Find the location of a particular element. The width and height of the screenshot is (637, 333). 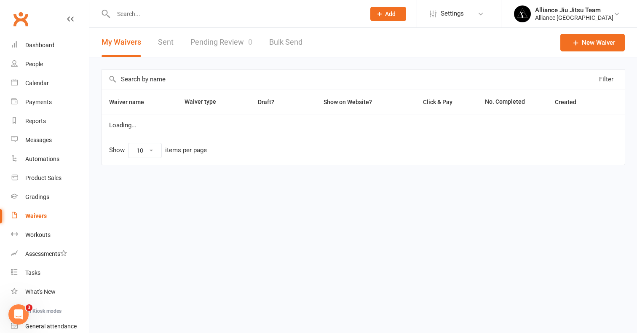

div: Workouts is located at coordinates (38, 234).